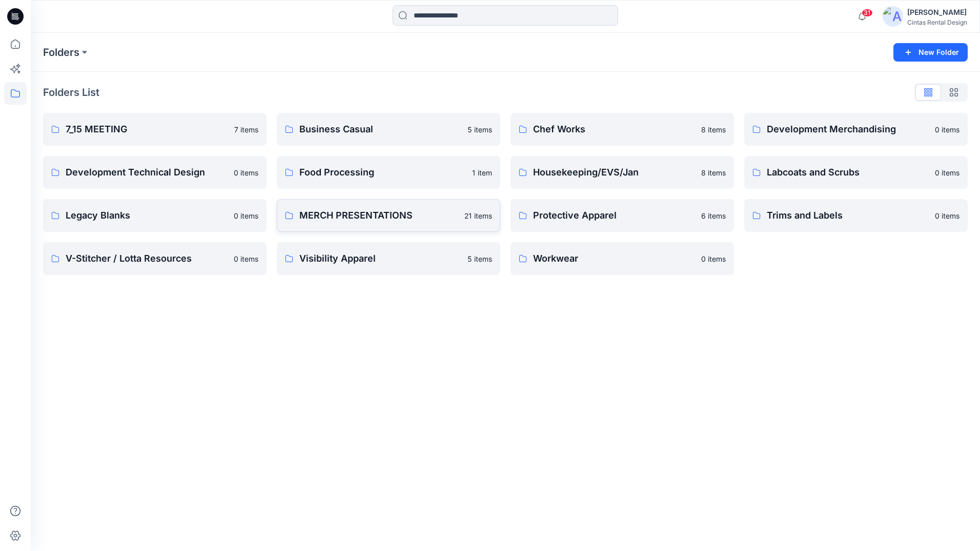  What do you see at coordinates (848, 129) in the screenshot?
I see `p: Development Merchandising` at bounding box center [848, 129].